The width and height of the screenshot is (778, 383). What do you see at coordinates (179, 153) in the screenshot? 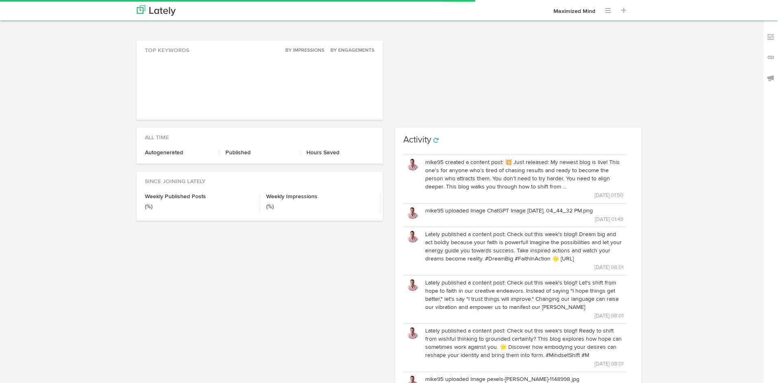
I see `h4: Autogenerated` at bounding box center [179, 153].